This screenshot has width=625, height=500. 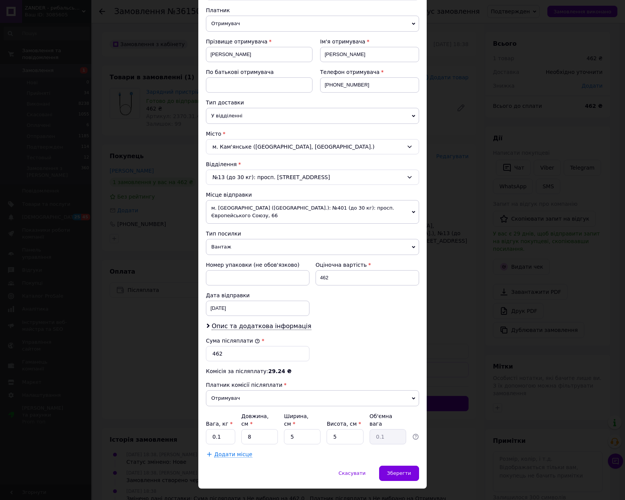 I want to click on label: Ширина, см, so click(x=296, y=420).